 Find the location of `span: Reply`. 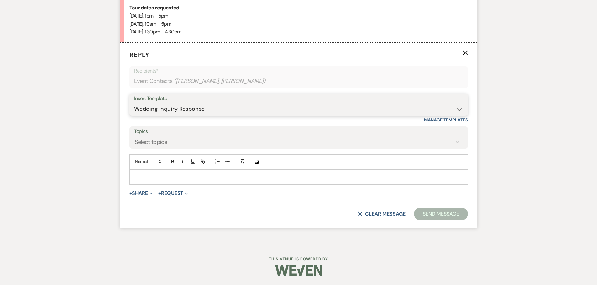

span: Reply is located at coordinates (139, 55).